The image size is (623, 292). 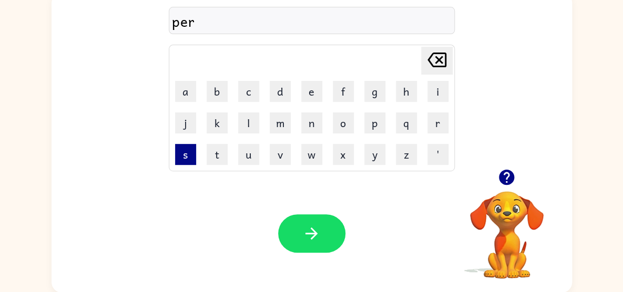 I want to click on video: Your browser must support playing .mp4 files to use Literably. Please try using another browser., so click(x=507, y=228).